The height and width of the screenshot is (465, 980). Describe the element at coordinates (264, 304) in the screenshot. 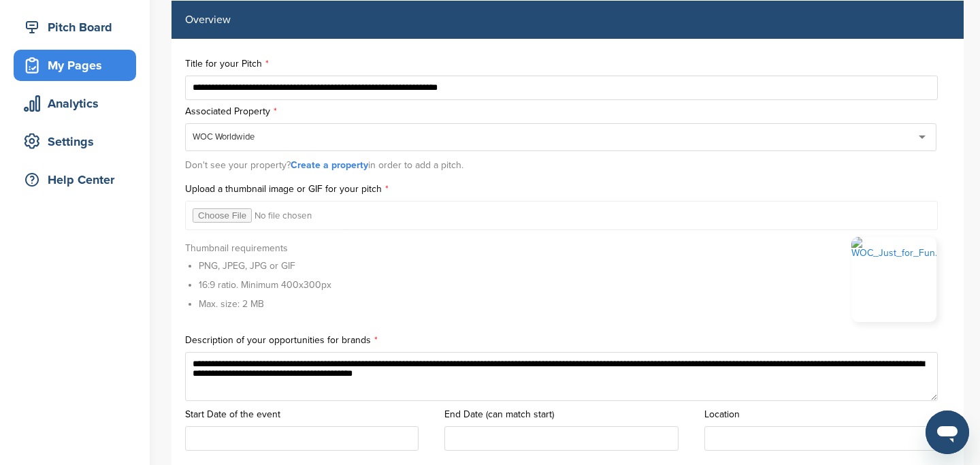

I see `li: Max. size: 2 MB` at that location.